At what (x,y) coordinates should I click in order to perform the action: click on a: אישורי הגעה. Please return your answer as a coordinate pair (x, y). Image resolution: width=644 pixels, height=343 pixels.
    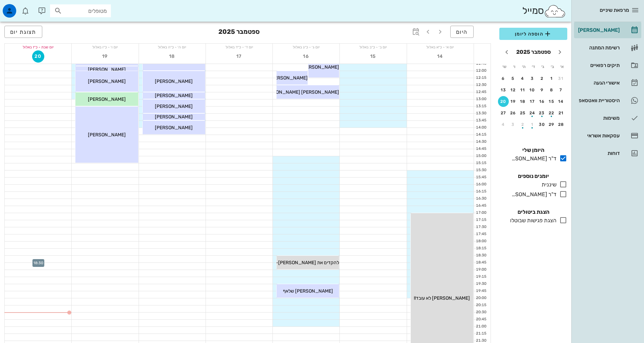
    Looking at the image, I should click on (607, 82).